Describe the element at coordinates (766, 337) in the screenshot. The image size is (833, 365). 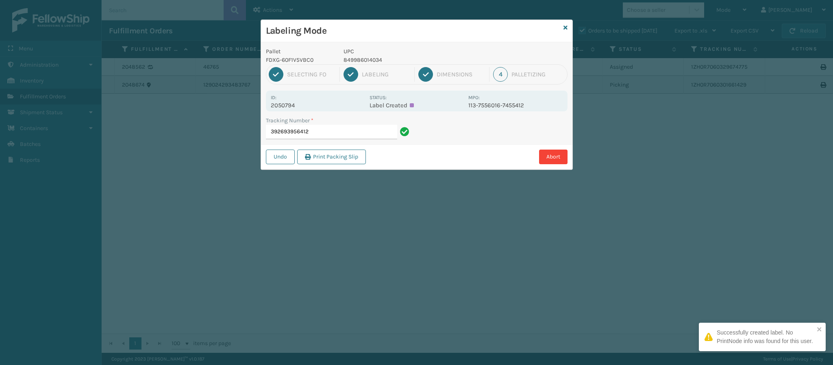
I see `div: Successfully created label. No PrintNode info was found for this user.` at that location.